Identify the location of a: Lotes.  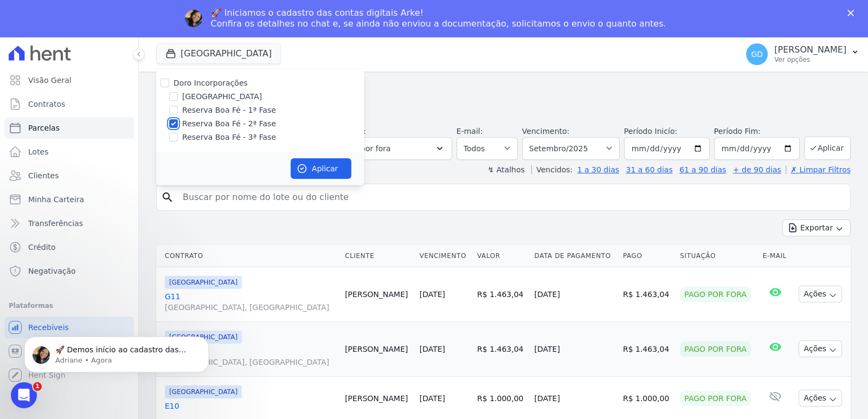
(69, 152).